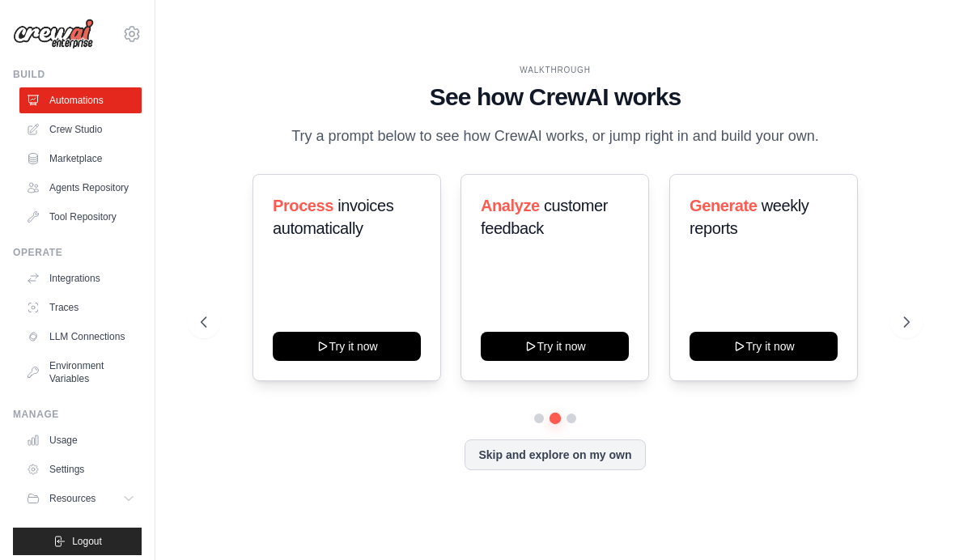 Image resolution: width=955 pixels, height=560 pixels. Describe the element at coordinates (77, 253) in the screenshot. I see `div: Operate` at that location.